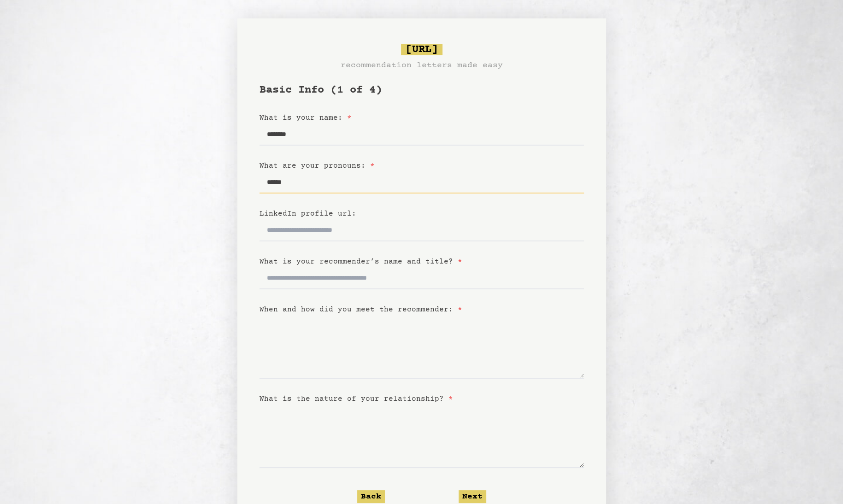 This screenshot has height=504, width=843. I want to click on label: What is your recommender’s name and title?, so click(361, 262).